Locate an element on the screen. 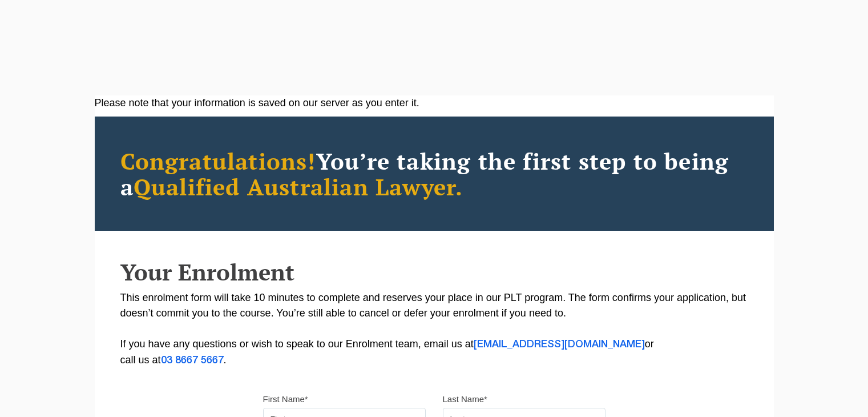 Image resolution: width=868 pixels, height=417 pixels. label: Last Name* is located at coordinates (465, 400).